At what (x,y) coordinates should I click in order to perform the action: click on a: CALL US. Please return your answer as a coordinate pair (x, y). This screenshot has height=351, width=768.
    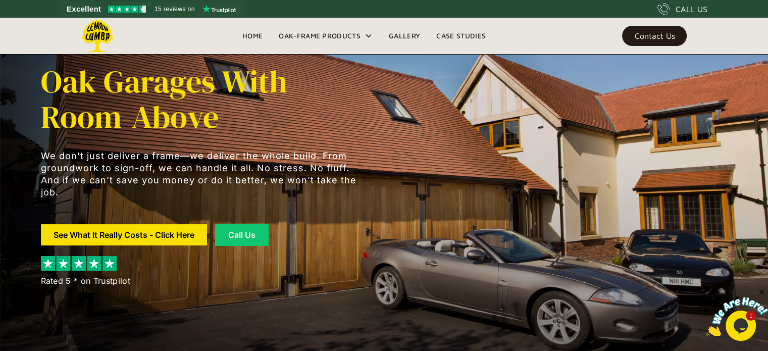
    Looking at the image, I should click on (682, 9).